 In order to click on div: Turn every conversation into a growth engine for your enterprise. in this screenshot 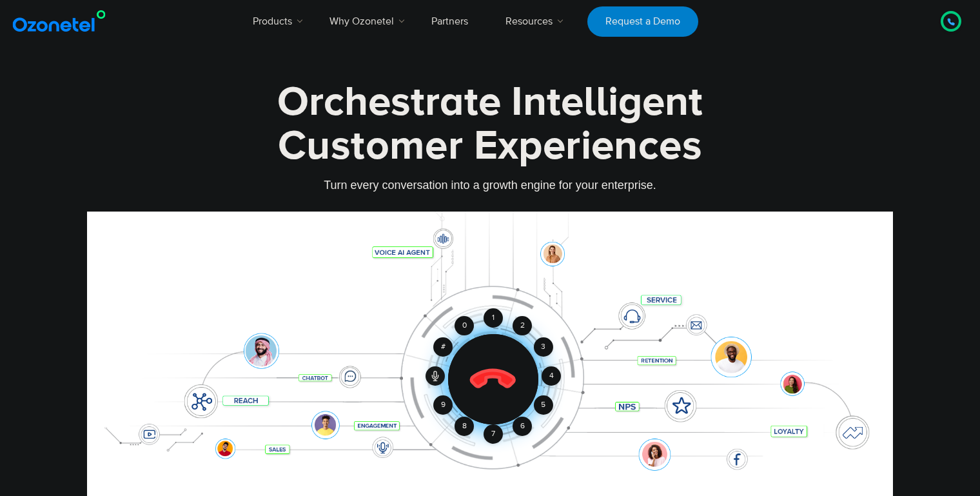, I will do `click(490, 185)`.